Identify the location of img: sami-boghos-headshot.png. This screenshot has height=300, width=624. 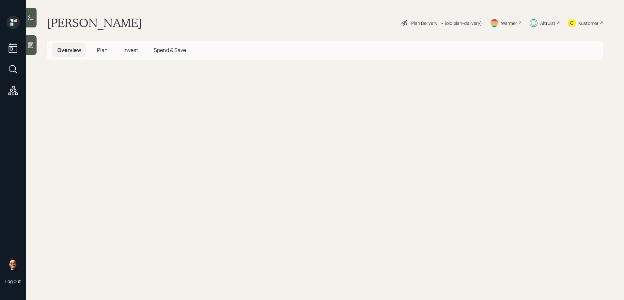
(13, 263).